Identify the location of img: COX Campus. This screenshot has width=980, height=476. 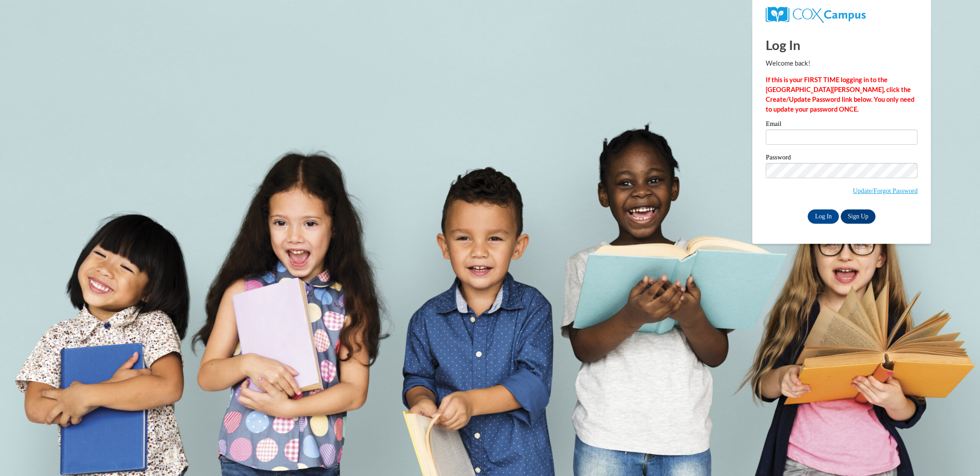
(815, 15).